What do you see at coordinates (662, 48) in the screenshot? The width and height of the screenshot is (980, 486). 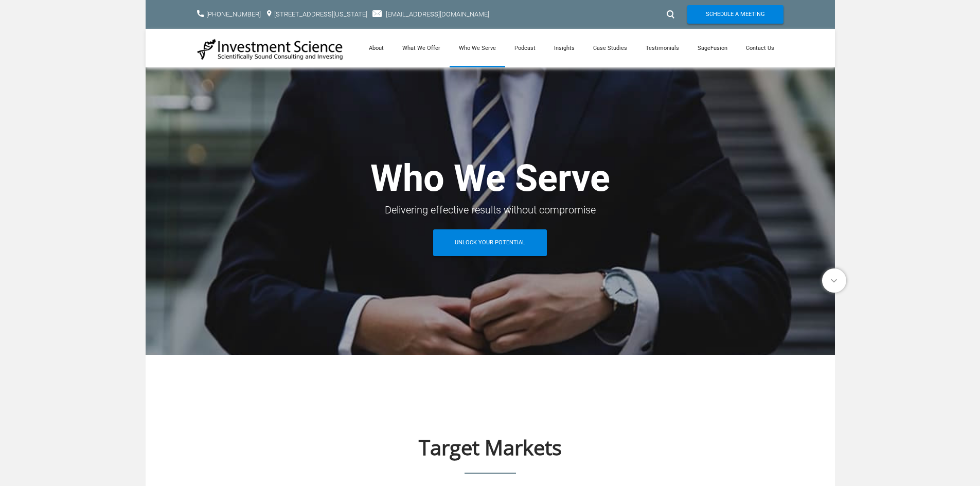 I see `a: Testimonials` at bounding box center [662, 48].